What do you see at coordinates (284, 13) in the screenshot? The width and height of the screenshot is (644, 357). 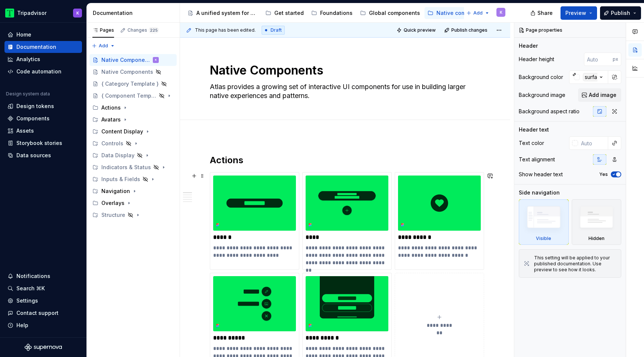 I see `a: Get started` at bounding box center [284, 13].